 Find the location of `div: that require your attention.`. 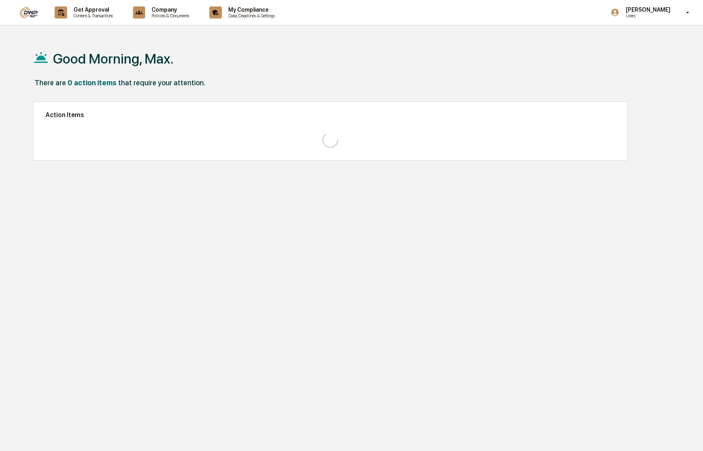

div: that require your attention. is located at coordinates (162, 82).